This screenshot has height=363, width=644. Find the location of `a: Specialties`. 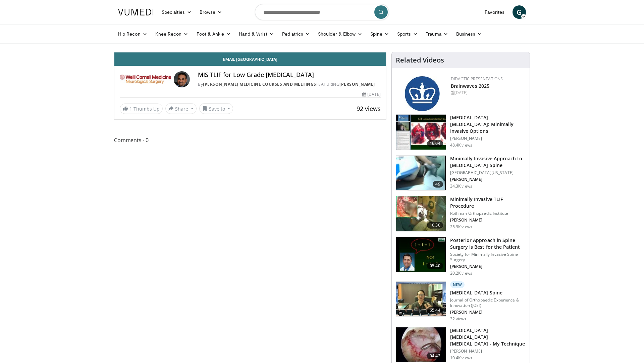

a: Specialties is located at coordinates (176, 12).